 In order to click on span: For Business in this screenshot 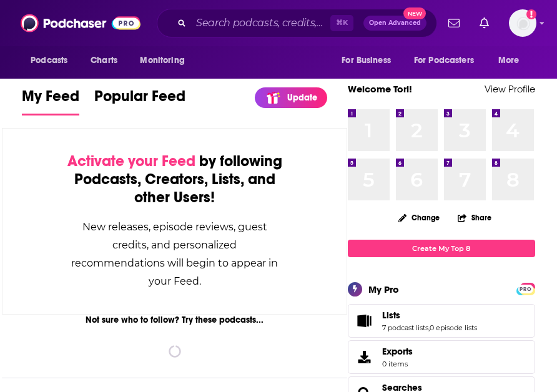, I will do `click(366, 60)`.